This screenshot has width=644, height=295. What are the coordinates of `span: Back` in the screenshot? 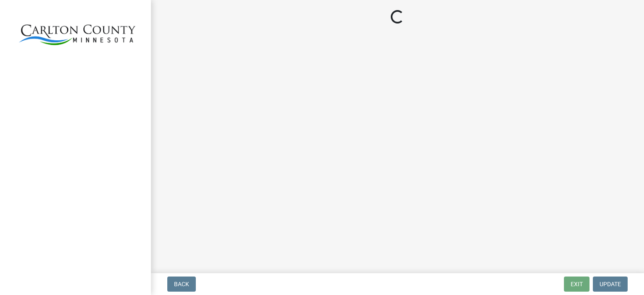 It's located at (181, 284).